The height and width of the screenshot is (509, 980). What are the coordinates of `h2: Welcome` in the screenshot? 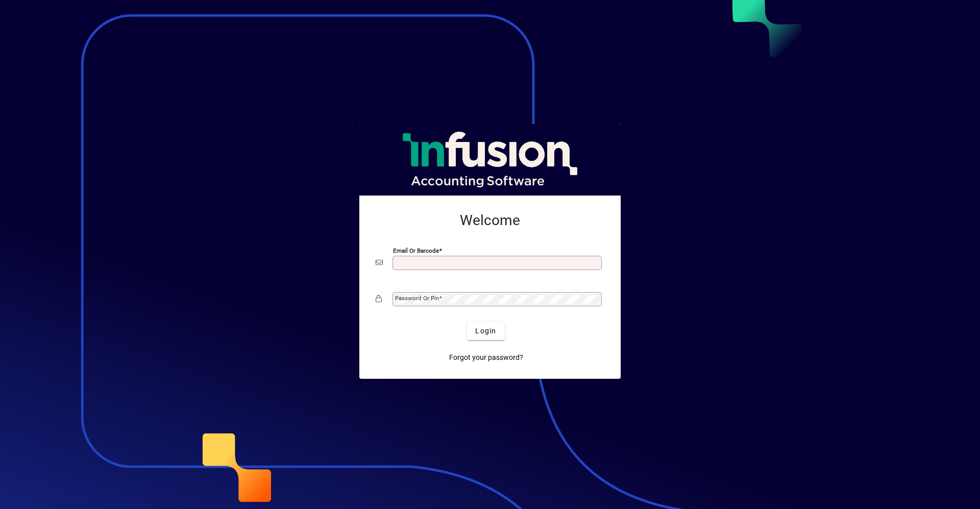 It's located at (490, 221).